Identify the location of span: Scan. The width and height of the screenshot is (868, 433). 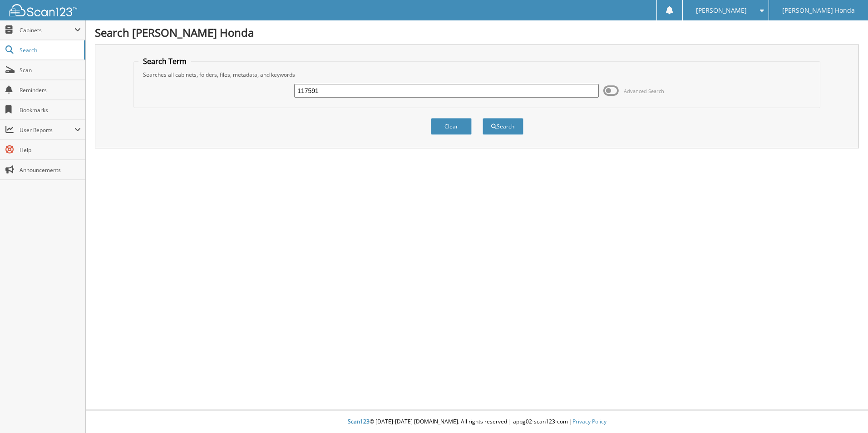
(50, 70).